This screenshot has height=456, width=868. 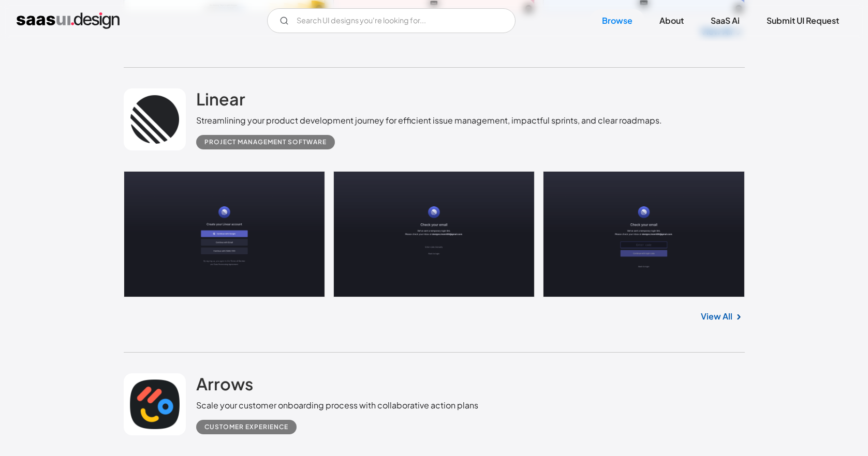 What do you see at coordinates (617, 21) in the screenshot?
I see `a: Browse` at bounding box center [617, 21].